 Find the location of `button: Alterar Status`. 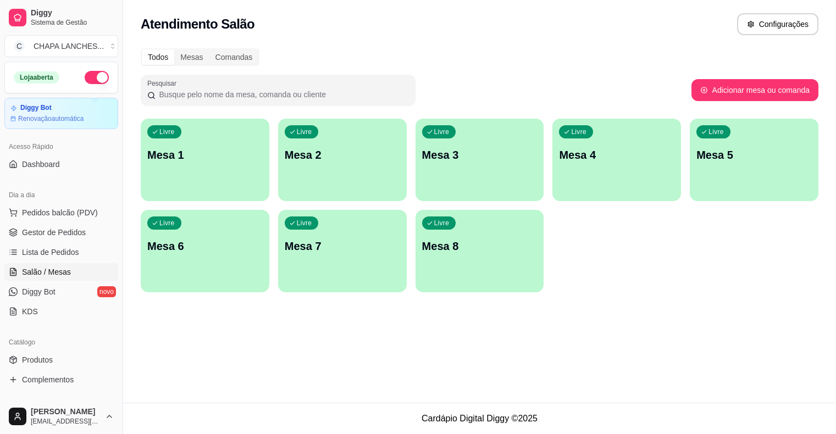

button: Alterar Status is located at coordinates (97, 78).